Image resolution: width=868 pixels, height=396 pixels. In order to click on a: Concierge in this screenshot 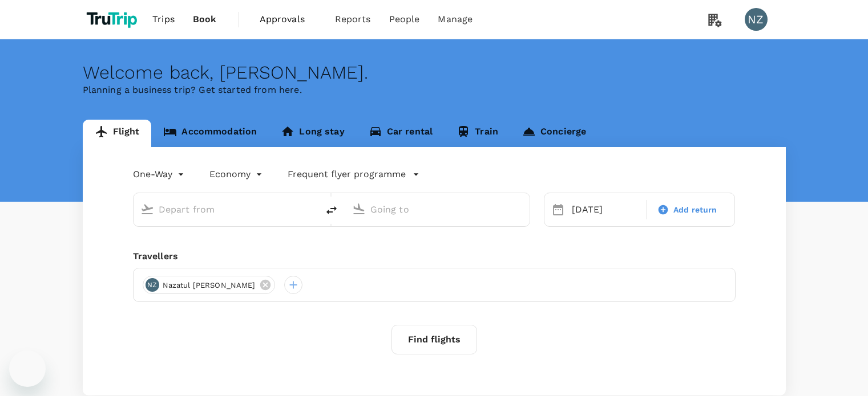, I will do `click(554, 133)`.